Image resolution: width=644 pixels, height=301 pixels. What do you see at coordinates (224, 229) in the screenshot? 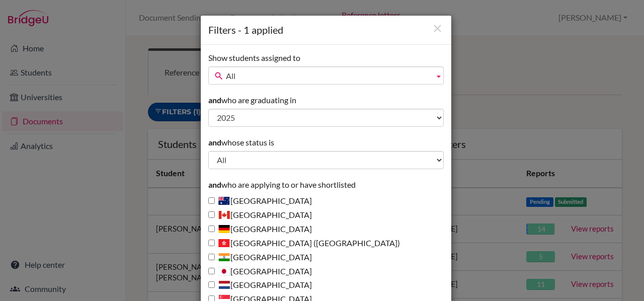
I see `span: Germany` at bounding box center [224, 229].